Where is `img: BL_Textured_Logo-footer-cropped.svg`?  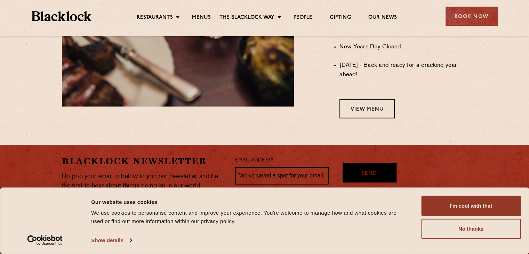 img: BL_Textured_Logo-footer-cropped.svg is located at coordinates (62, 16).